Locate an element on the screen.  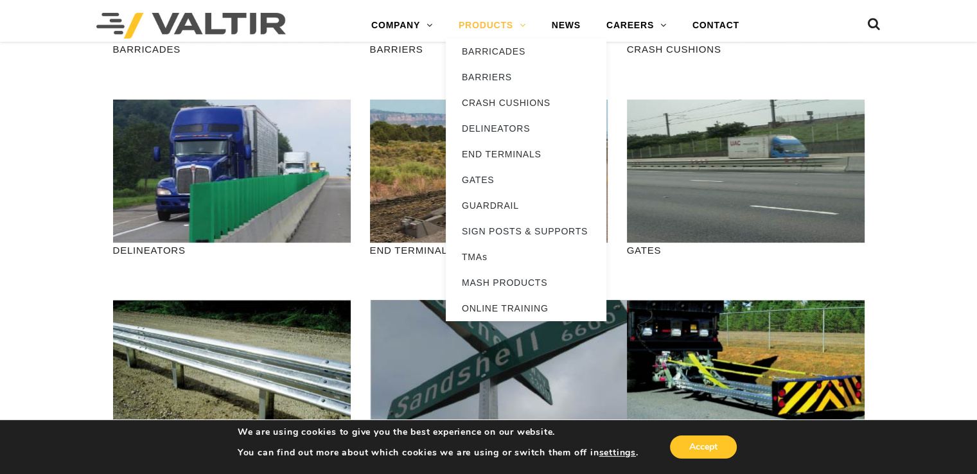
p: You can find out more about which cookies we are using or switch them off in . is located at coordinates (438, 453).